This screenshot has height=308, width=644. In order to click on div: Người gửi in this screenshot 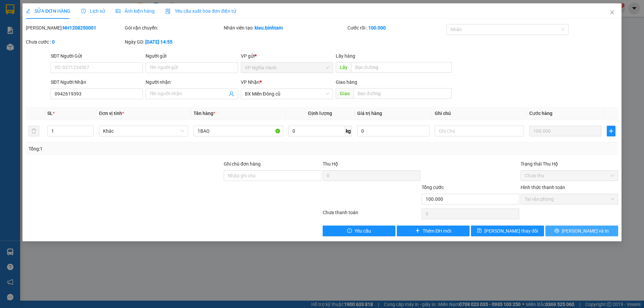, I will do `click(191, 56)`.